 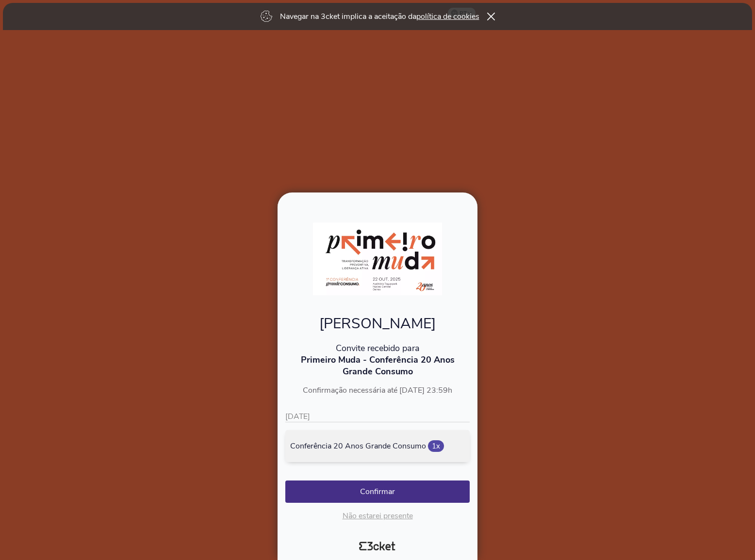 What do you see at coordinates (358, 446) in the screenshot?
I see `span: Conferência 20 Anos Grande Consumo` at bounding box center [358, 446].